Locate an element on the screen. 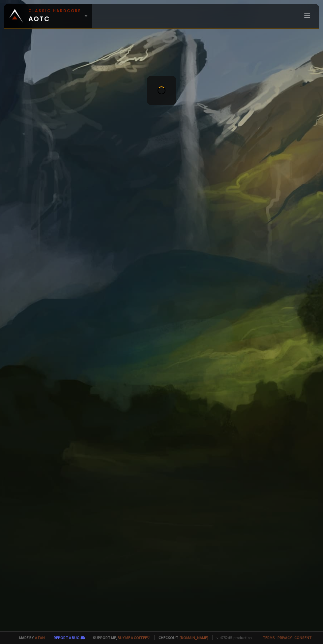 This screenshot has height=644, width=323. span: Checkout is located at coordinates (181, 637).